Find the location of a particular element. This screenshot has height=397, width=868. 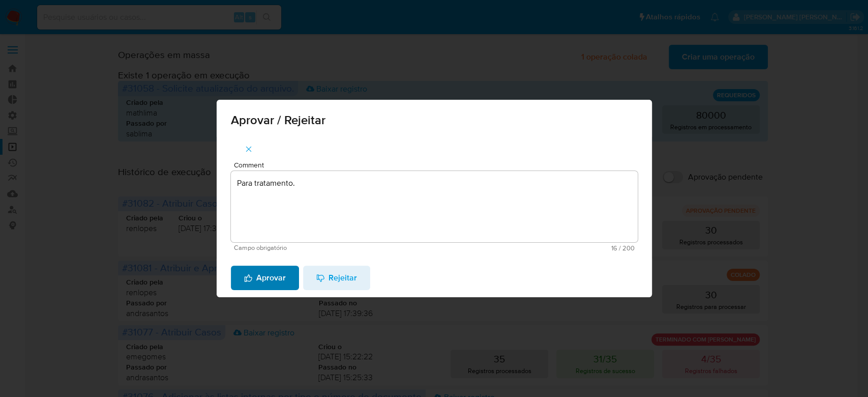

span: Aprovar / Rejeitar is located at coordinates (434, 120).